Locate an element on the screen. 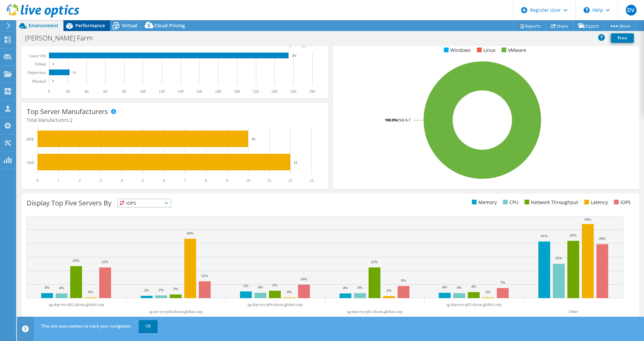 The height and width of the screenshot is (341, 644). text: HPE is located at coordinates (30, 139).